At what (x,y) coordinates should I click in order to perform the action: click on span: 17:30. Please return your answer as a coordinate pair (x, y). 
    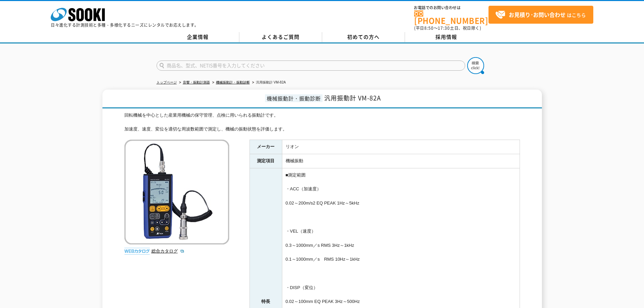
    Looking at the image, I should click on (444, 28).